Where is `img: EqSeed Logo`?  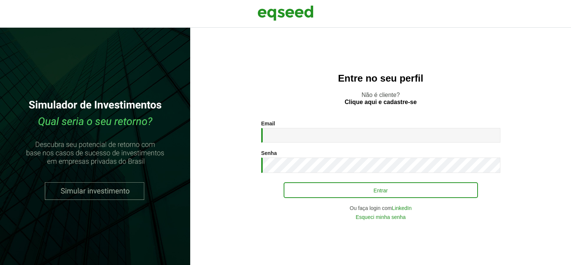 img: EqSeed Logo is located at coordinates (286, 13).